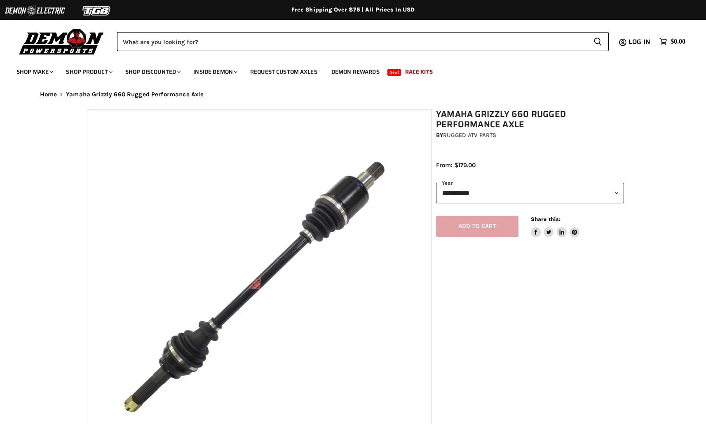  What do you see at coordinates (555, 227) in the screenshot?
I see `aside: Share this:` at bounding box center [555, 227].